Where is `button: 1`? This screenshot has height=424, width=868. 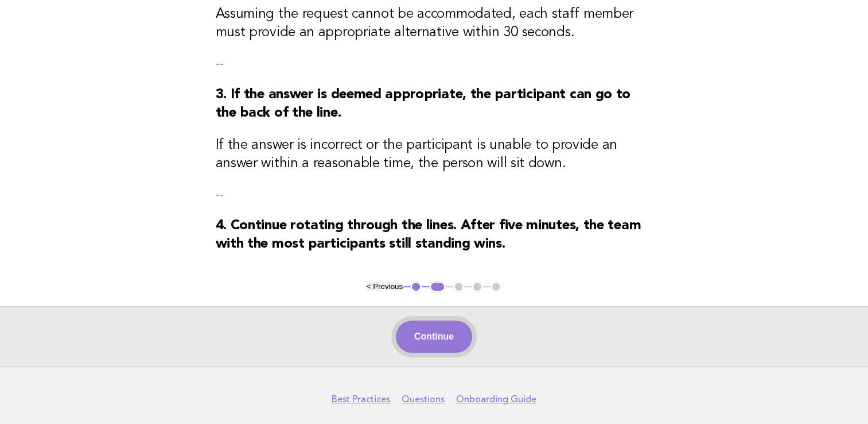 button: 1 is located at coordinates (416, 287).